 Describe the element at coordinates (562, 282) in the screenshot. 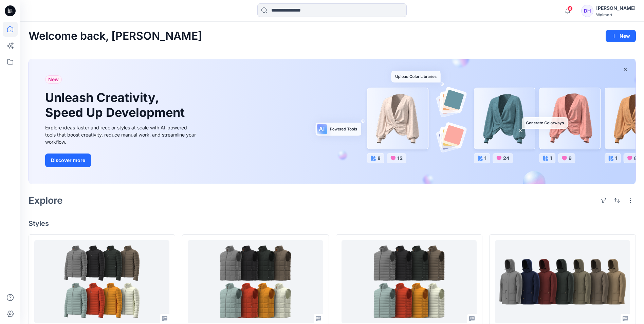

I see `a: DHG26D-MO0020-OZARK TRAIL HOODED PUFFER JACKET OPT 3` at that location.